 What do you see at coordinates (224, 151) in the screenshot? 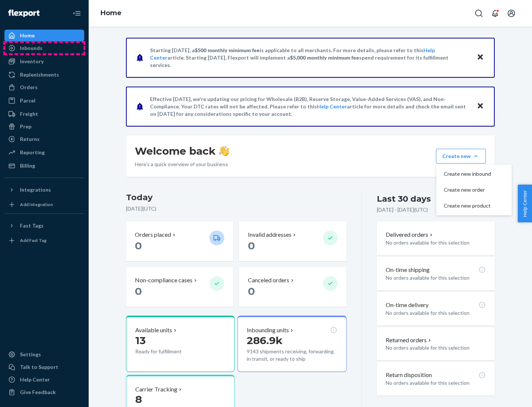
I see `img: hand-wave emoji` at bounding box center [224, 151].